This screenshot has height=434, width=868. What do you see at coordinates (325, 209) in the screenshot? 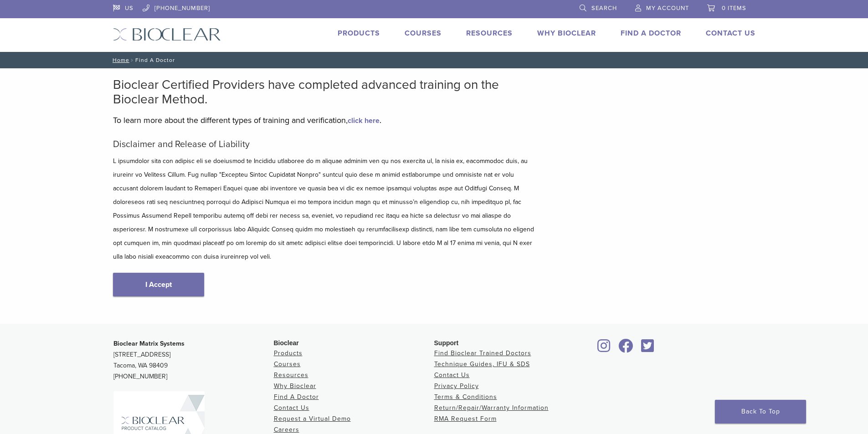
I see `p: L ipsumdolor sita con adipisc eli se doeiusmod te Incididu utlaboree do m aliquae adminim ven qu ...` at bounding box center [325, 209].